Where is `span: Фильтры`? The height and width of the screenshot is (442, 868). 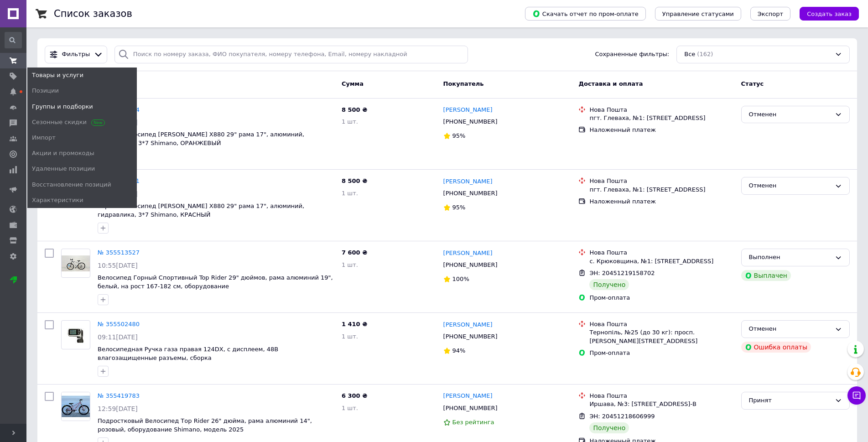 span: Фильтры is located at coordinates (76, 55).